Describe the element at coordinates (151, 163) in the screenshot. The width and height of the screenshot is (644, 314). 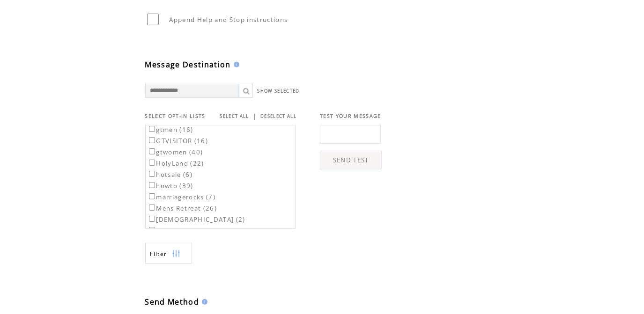
I see `input: HolyLand (22)` at that location.